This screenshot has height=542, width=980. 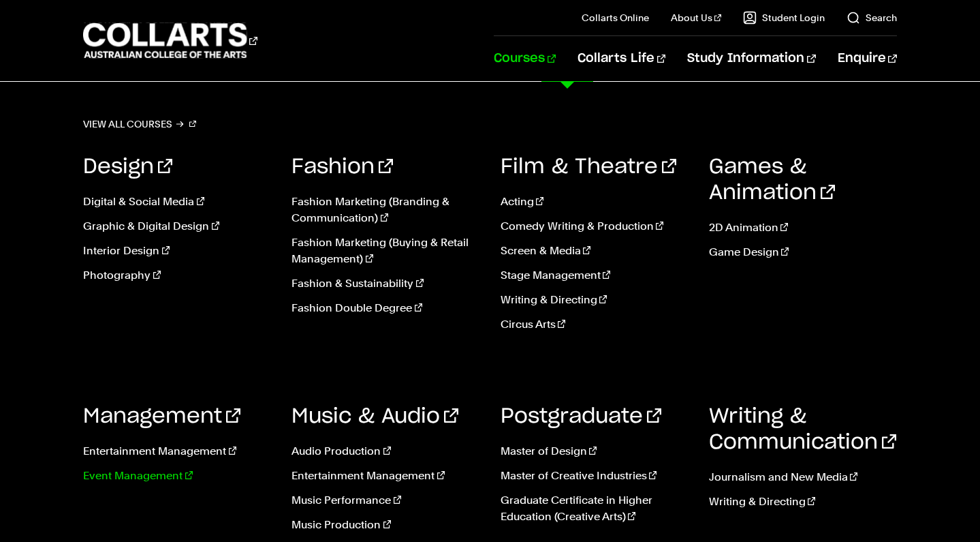 I want to click on a: Management, so click(x=162, y=416).